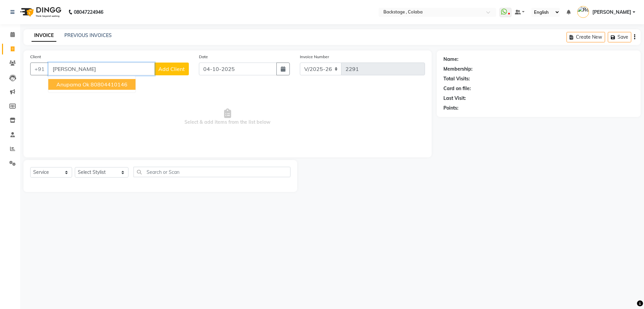 This screenshot has height=309, width=644. What do you see at coordinates (228, 117) in the screenshot?
I see `span: Select & add items from the list below` at bounding box center [228, 117].